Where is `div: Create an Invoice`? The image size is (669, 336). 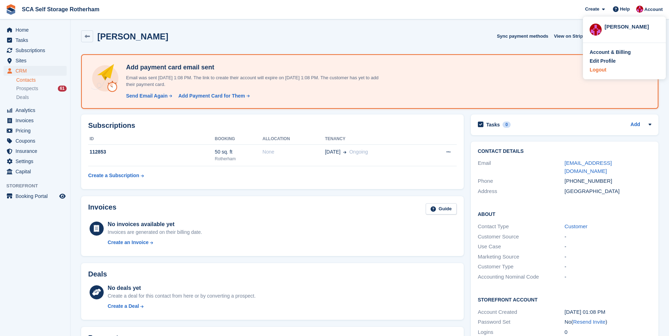 div: Create an Invoice is located at coordinates (128, 243).